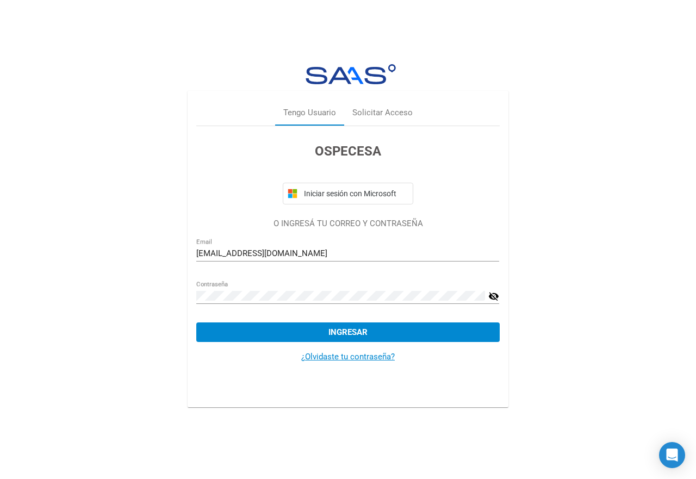 This screenshot has width=696, height=479. What do you see at coordinates (348, 332) in the screenshot?
I see `span: Ingresar` at bounding box center [348, 332].